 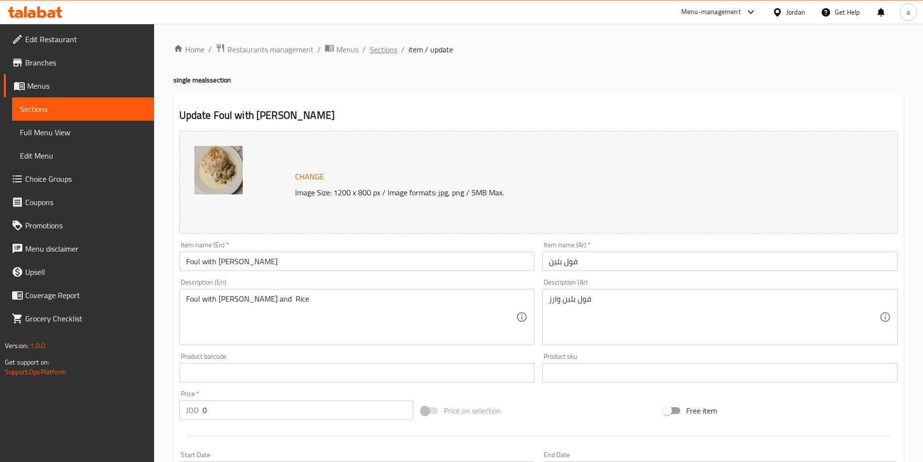 What do you see at coordinates (270, 49) in the screenshot?
I see `span: Restaurants management` at bounding box center [270, 49].